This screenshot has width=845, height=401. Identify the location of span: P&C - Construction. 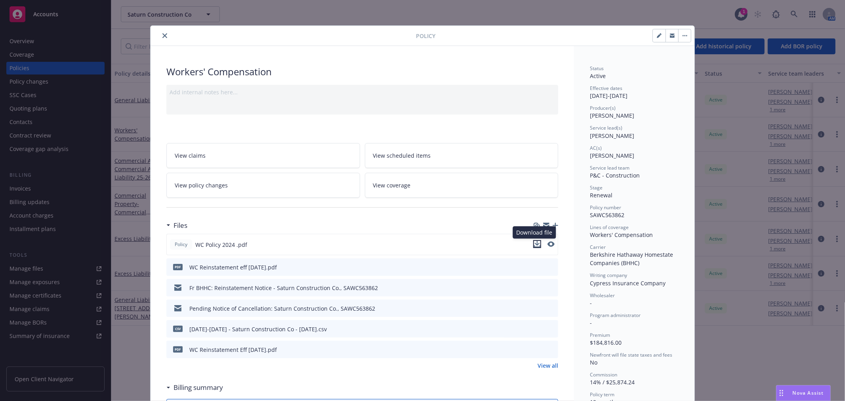
(615, 175).